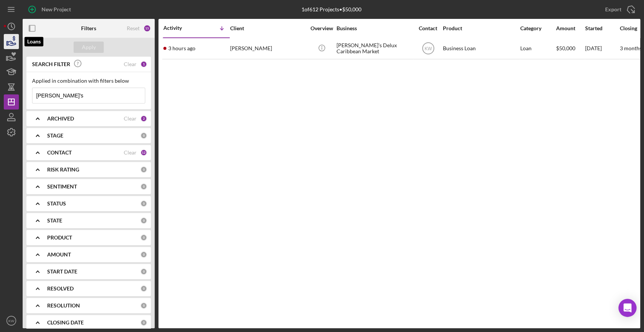 Image resolution: width=644 pixels, height=332 pixels. Describe the element at coordinates (181, 48) in the screenshot. I see `time: 2025-09-02 18:23` at that location.